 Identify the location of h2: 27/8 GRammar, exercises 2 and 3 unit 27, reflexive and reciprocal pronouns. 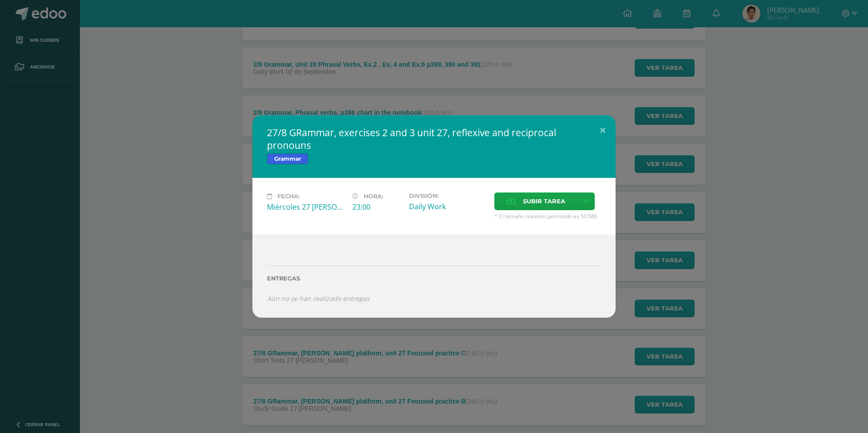
(434, 139).